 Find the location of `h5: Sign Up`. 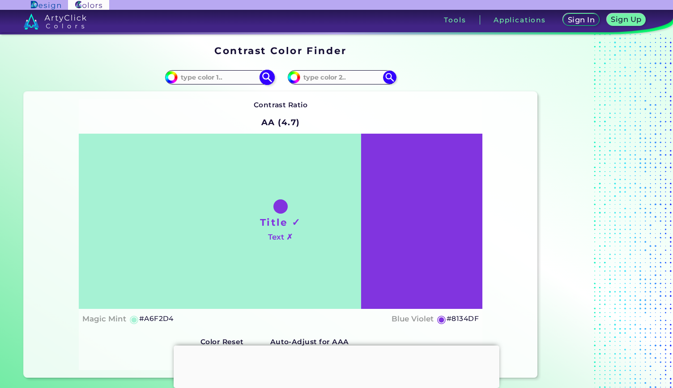

h5: Sign Up is located at coordinates (626, 19).